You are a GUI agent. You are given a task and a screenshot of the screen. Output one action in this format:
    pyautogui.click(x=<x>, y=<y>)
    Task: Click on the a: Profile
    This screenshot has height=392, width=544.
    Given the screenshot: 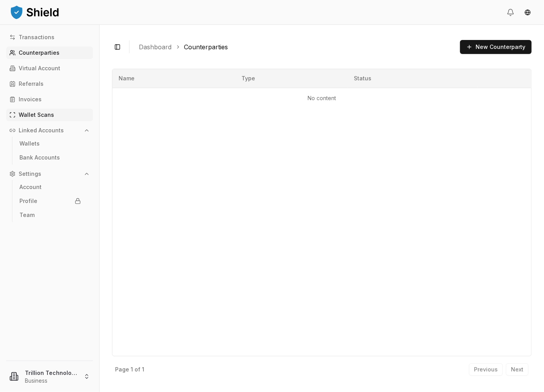 What is the action you would take?
    pyautogui.click(x=51, y=201)
    